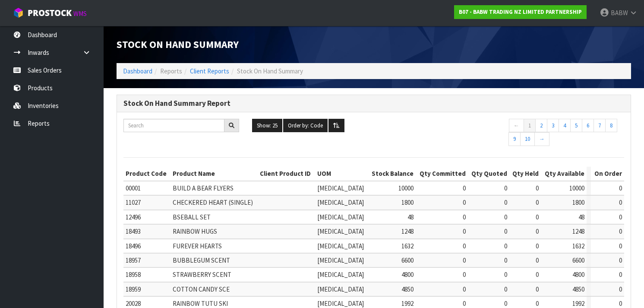 This screenshot has width=644, height=308. I want to click on img: cube-alt.png, so click(18, 12).